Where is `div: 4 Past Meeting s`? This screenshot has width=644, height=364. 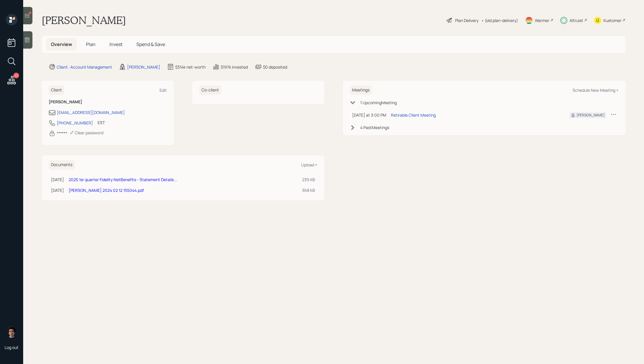 div: 4 Past Meeting s is located at coordinates (374, 127).